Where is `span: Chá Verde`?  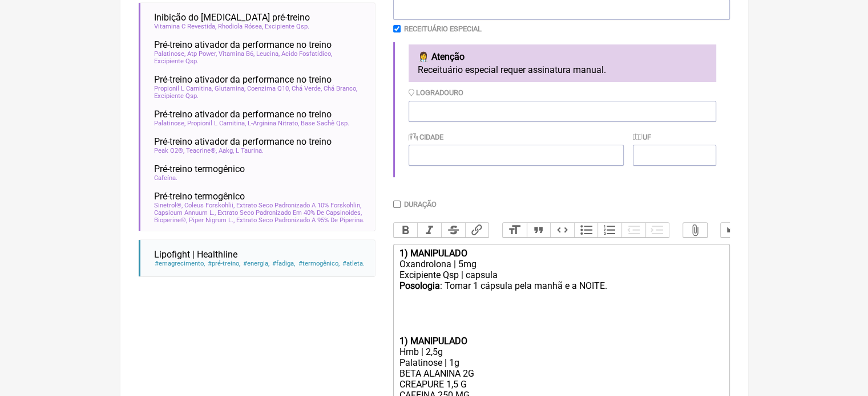 span: Chá Verde is located at coordinates (307, 88).